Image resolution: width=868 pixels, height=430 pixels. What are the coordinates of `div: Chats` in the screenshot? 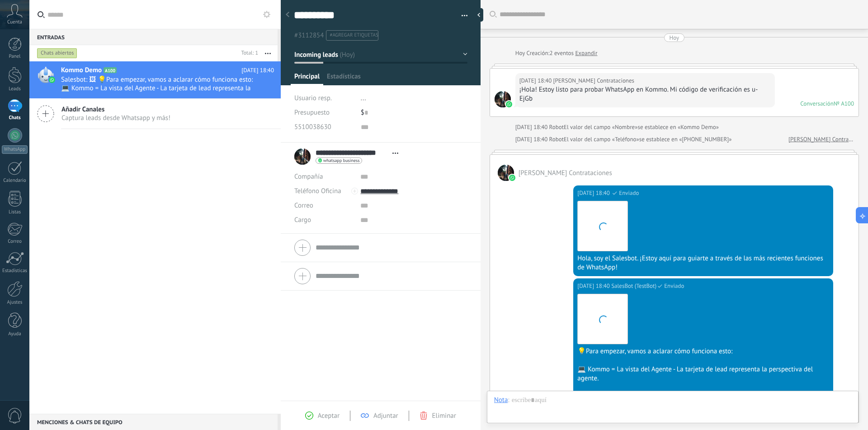 It's located at (15, 118).